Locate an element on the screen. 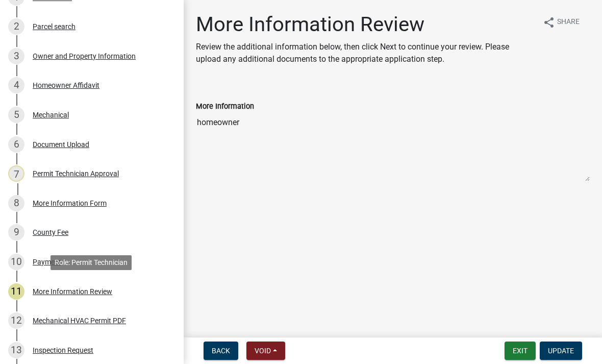 The height and width of the screenshot is (364, 602). div: Parcel search is located at coordinates (54, 26).